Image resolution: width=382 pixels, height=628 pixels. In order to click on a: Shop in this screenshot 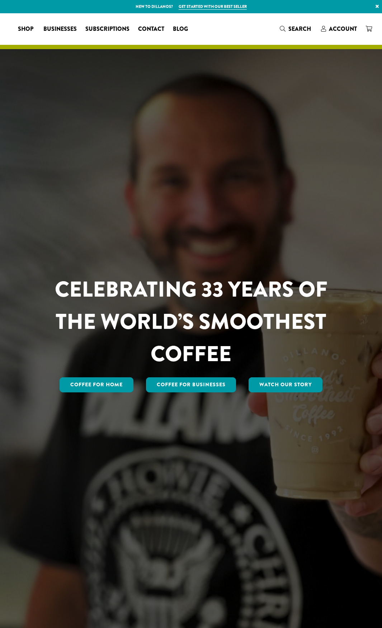, I will do `click(26, 29)`.